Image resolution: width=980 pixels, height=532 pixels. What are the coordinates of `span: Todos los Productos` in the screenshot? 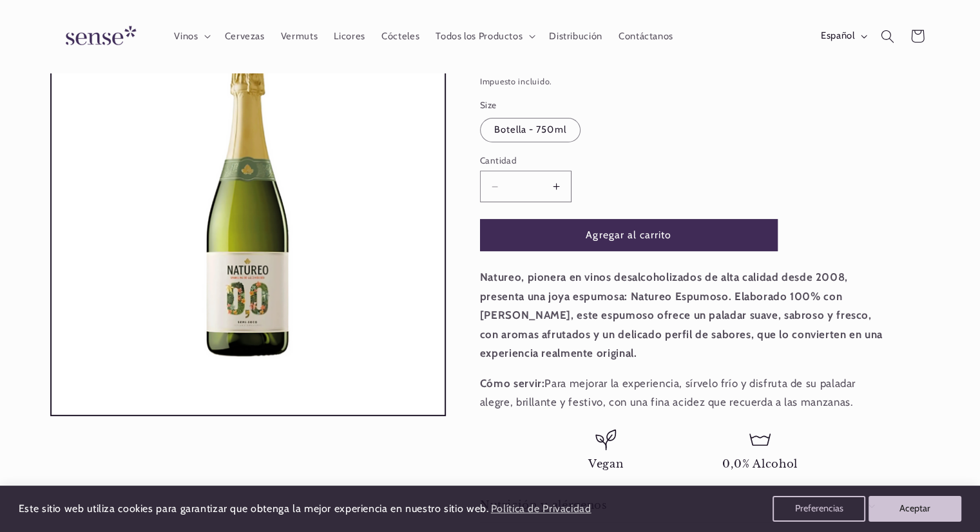 It's located at (479, 36).